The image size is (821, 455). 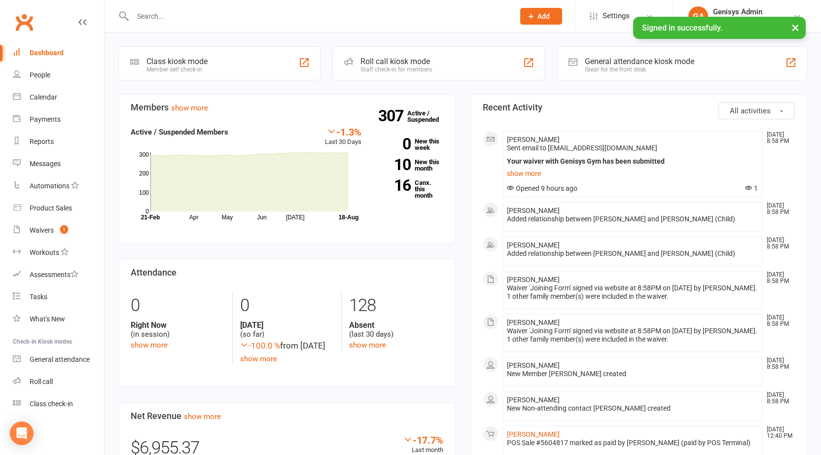 What do you see at coordinates (22, 433) in the screenshot?
I see `div: Open Intercom Messenger` at bounding box center [22, 433].